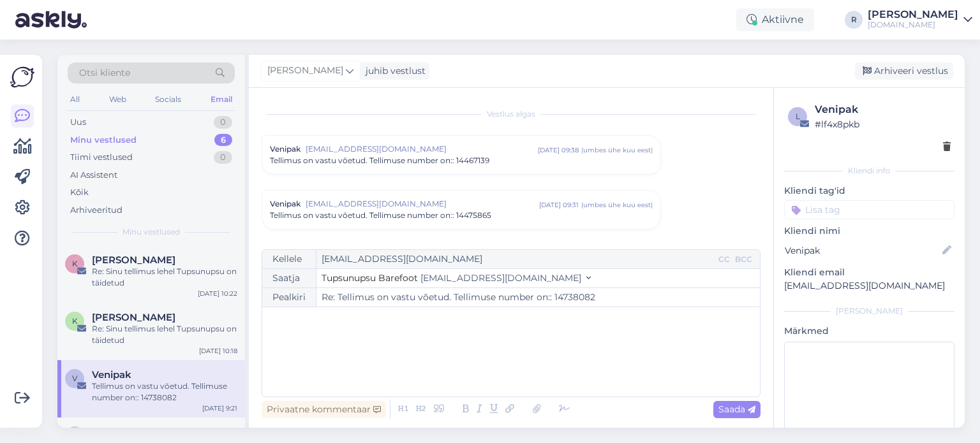 Image resolution: width=980 pixels, height=443 pixels. Describe the element at coordinates (97, 210) in the screenshot. I see `div: Arhiveeritud` at that location.